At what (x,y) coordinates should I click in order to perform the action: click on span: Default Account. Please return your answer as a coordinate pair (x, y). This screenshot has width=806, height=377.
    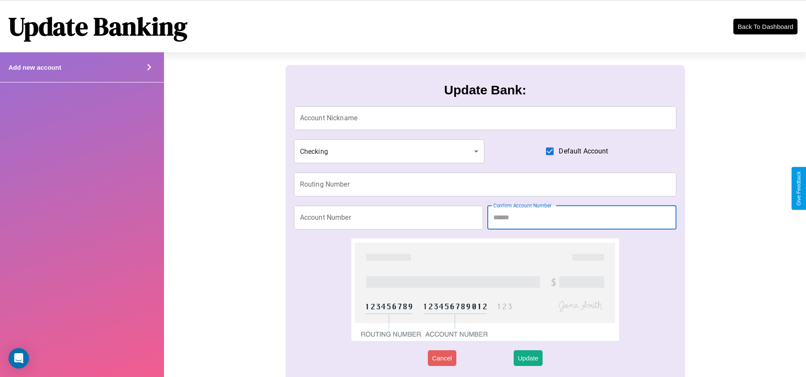
    Looking at the image, I should click on (583, 151).